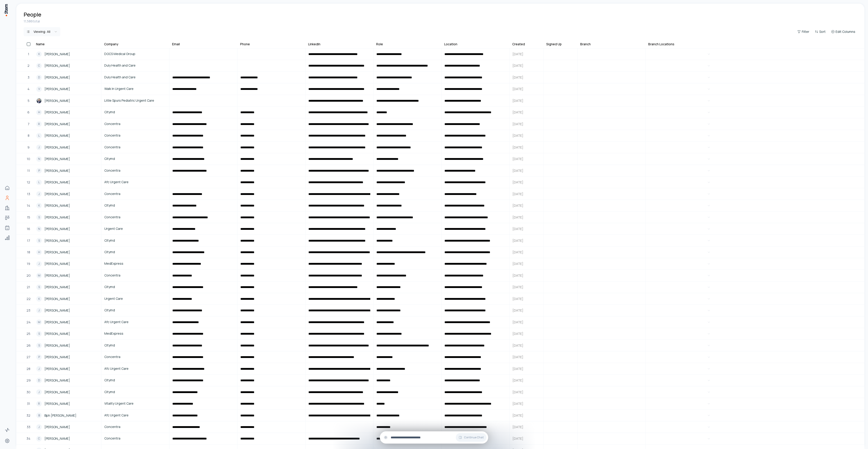 This screenshot has height=449, width=868. I want to click on div: Created, so click(518, 44).